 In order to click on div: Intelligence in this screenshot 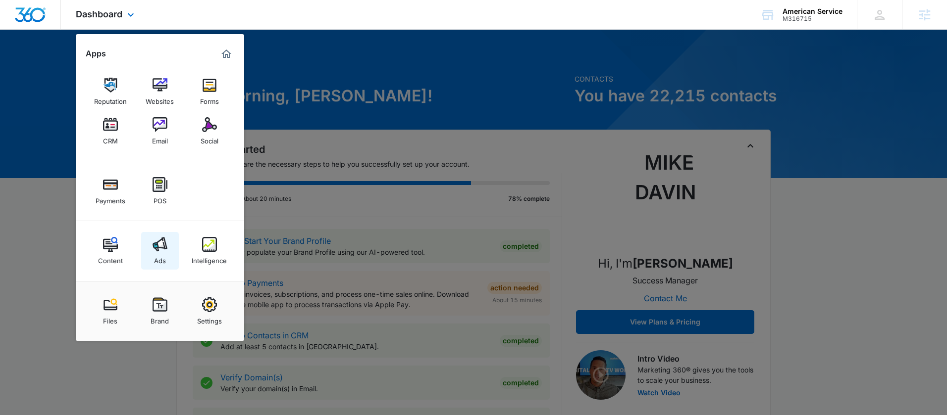, I will do `click(209, 258)`.